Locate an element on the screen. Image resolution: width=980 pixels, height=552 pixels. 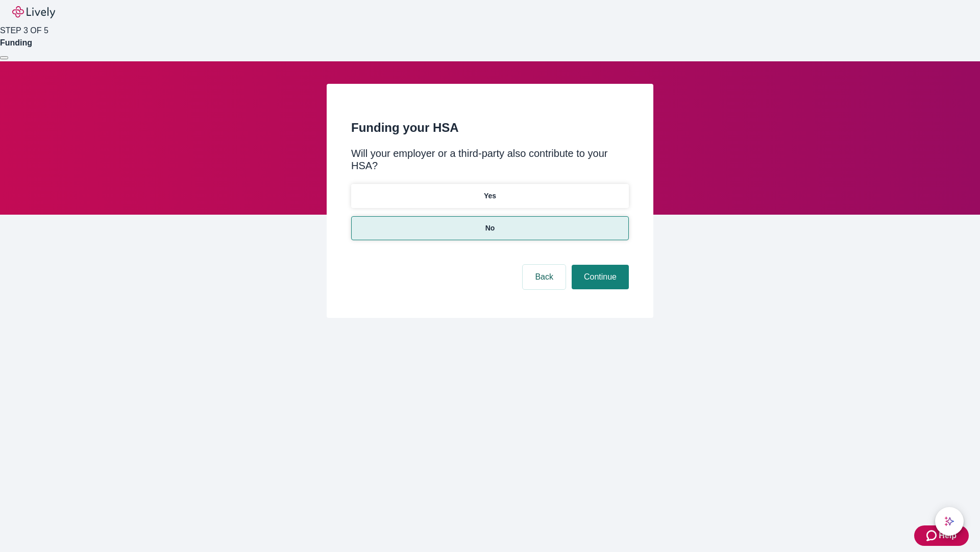
button: Yes is located at coordinates (490, 196).